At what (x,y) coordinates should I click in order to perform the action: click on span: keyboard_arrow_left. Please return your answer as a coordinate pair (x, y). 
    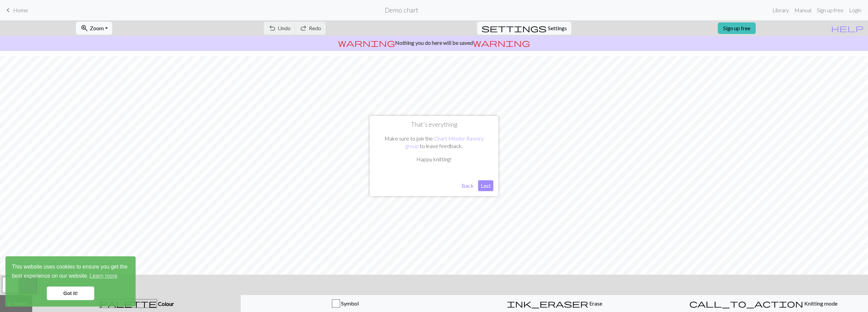
    Looking at the image, I should click on (8, 11).